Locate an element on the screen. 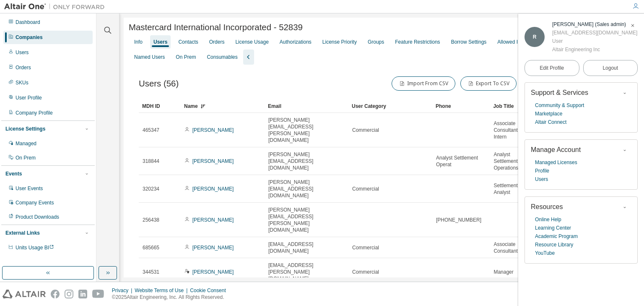  div: User Profile is located at coordinates (29, 98).